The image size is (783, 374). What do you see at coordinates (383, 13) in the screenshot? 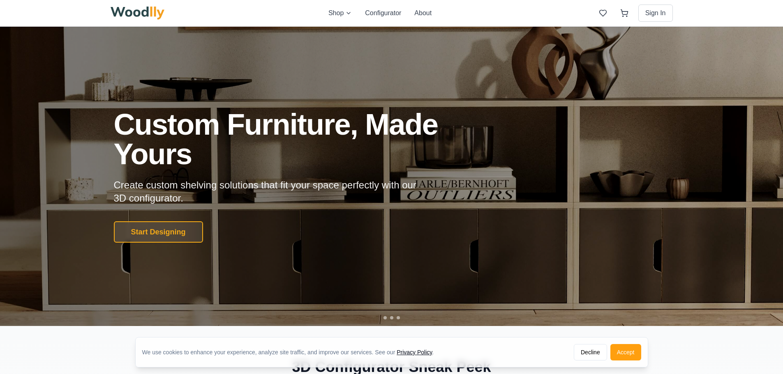
I see `button: Configurator` at bounding box center [383, 13].